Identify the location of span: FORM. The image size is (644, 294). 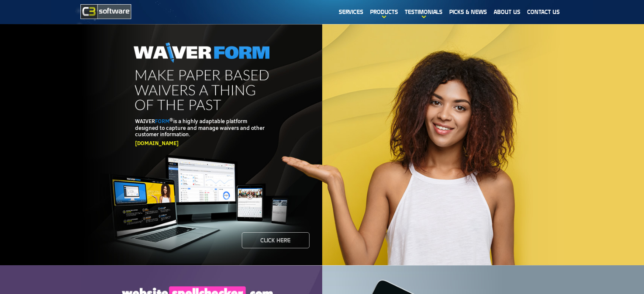
(162, 121).